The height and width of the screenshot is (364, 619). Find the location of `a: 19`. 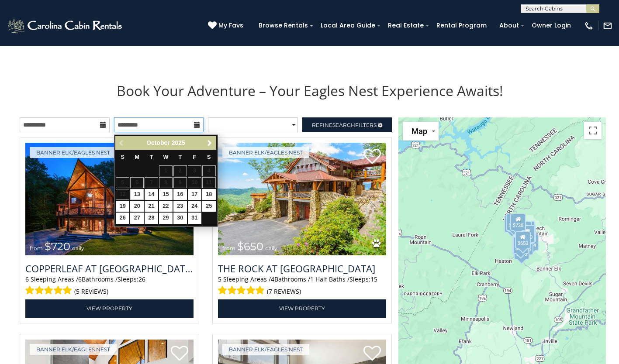

a: 19 is located at coordinates (123, 206).